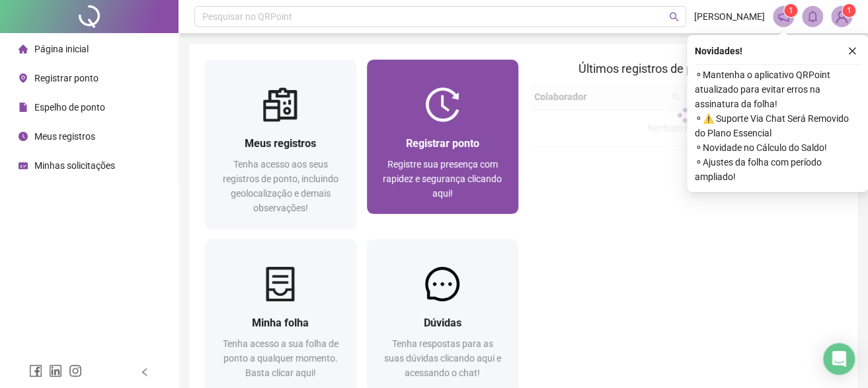  Describe the element at coordinates (23, 78) in the screenshot. I see `span: environment` at that location.